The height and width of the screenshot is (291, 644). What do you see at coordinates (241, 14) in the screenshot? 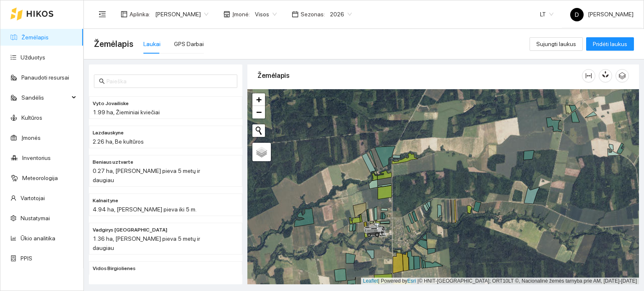
I see `span: Įmonė :` at bounding box center [241, 14].